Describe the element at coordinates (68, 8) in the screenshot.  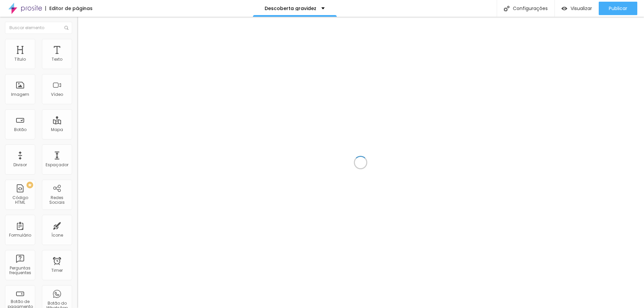
I see `div: Editor de páginas` at that location.